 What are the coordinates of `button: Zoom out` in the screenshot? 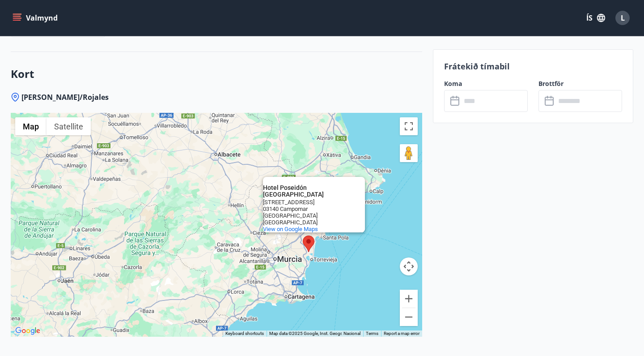 It's located at (409, 317).